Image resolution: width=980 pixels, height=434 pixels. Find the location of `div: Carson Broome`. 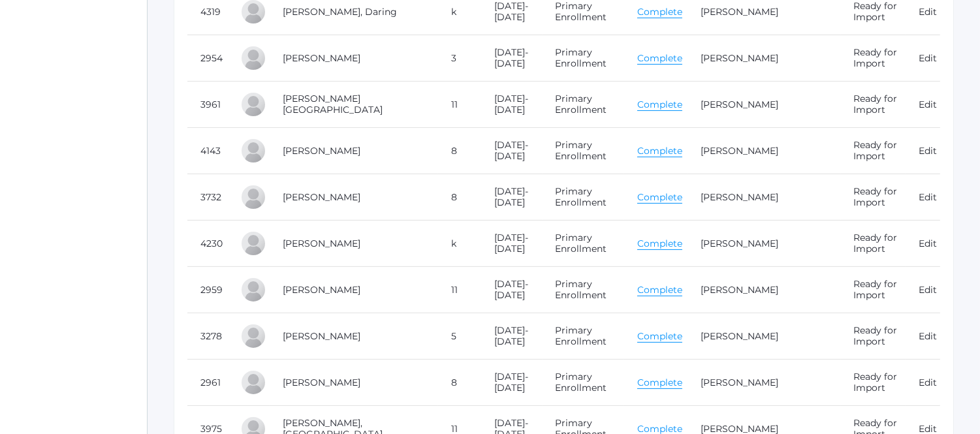

div: Carson Broome is located at coordinates (253, 243).